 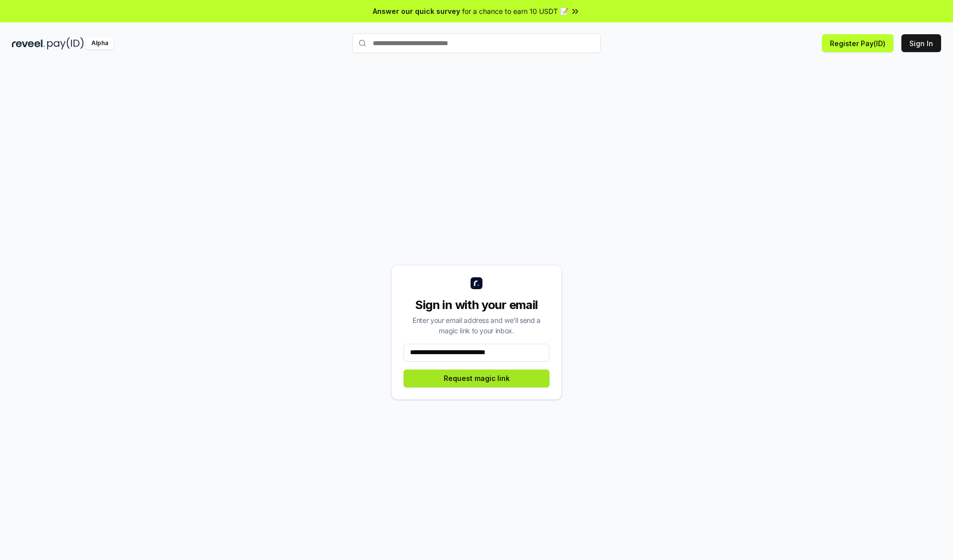 What do you see at coordinates (476, 326) in the screenshot?
I see `div: Enter your email address and we’ll send a magic link to your inbox.` at bounding box center [476, 326].